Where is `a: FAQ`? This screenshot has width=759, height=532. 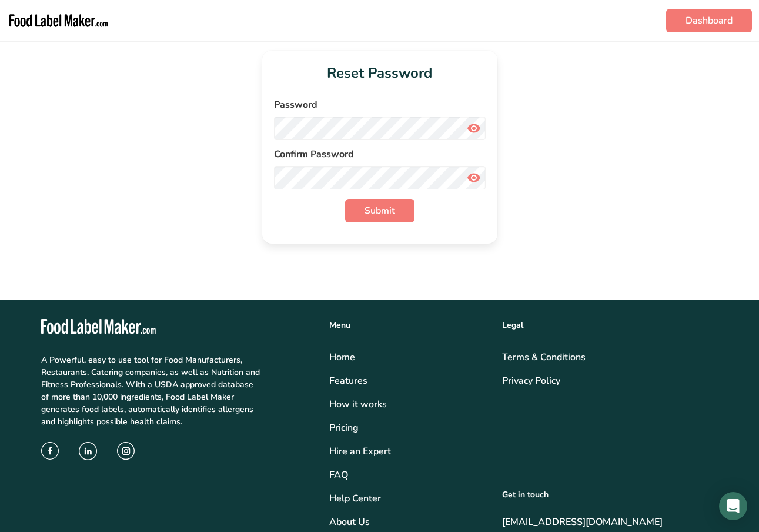 a: FAQ is located at coordinates (409, 475).